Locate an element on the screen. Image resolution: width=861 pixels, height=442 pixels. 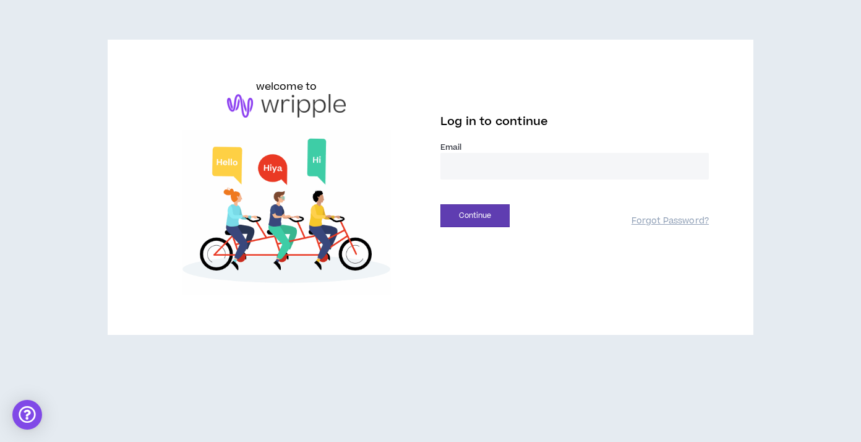
span: Log in to continue is located at coordinates (494, 121).